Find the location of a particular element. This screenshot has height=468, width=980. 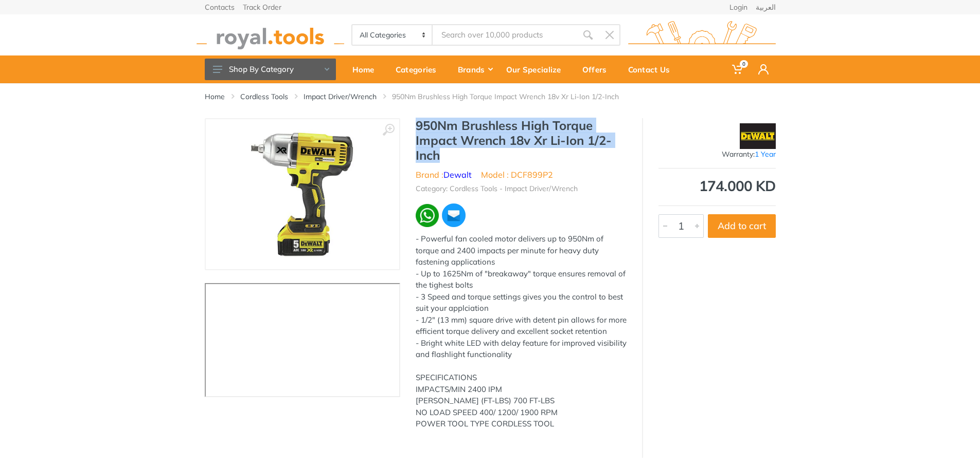

a: Contact Us is located at coordinates (652, 69).